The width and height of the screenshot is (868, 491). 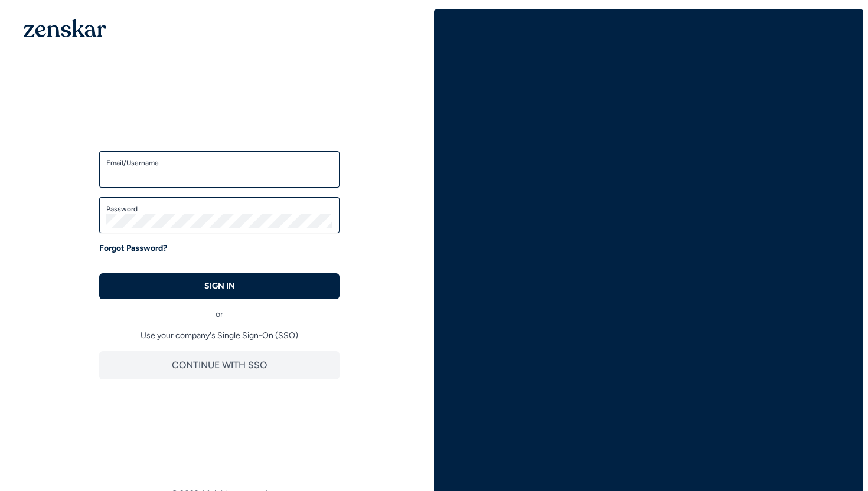 What do you see at coordinates (133, 248) in the screenshot?
I see `a: Forgot Password?` at bounding box center [133, 248].